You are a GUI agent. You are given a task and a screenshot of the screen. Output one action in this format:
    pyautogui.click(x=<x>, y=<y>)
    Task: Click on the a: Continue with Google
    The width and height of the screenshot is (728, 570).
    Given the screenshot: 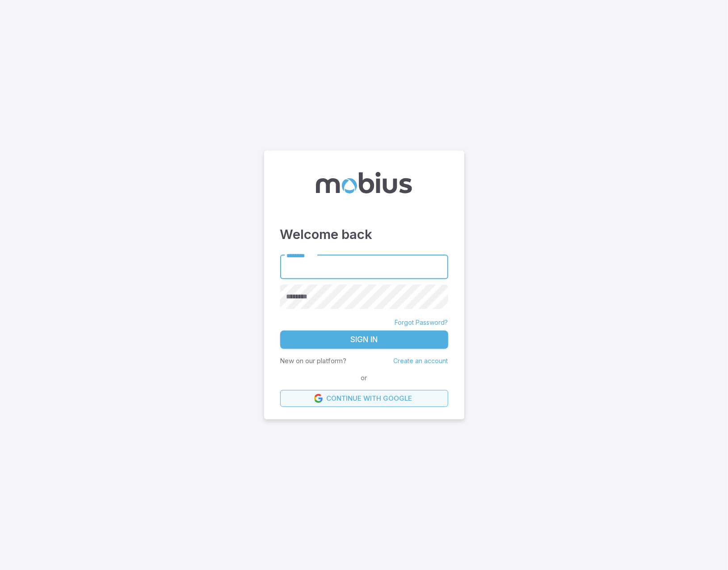 What is the action you would take?
    pyautogui.click(x=364, y=399)
    